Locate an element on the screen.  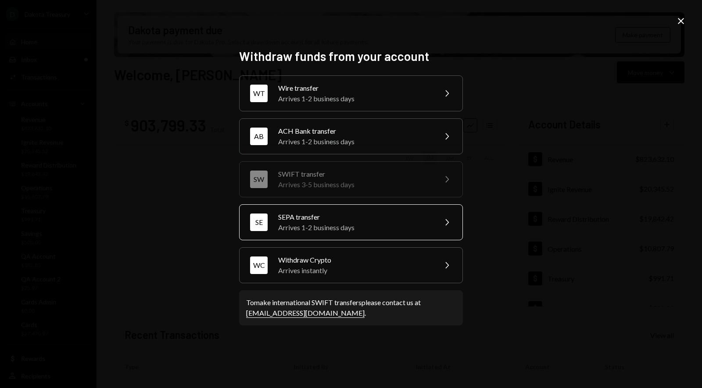
div: ACH Bank transfer is located at coordinates (355, 131).